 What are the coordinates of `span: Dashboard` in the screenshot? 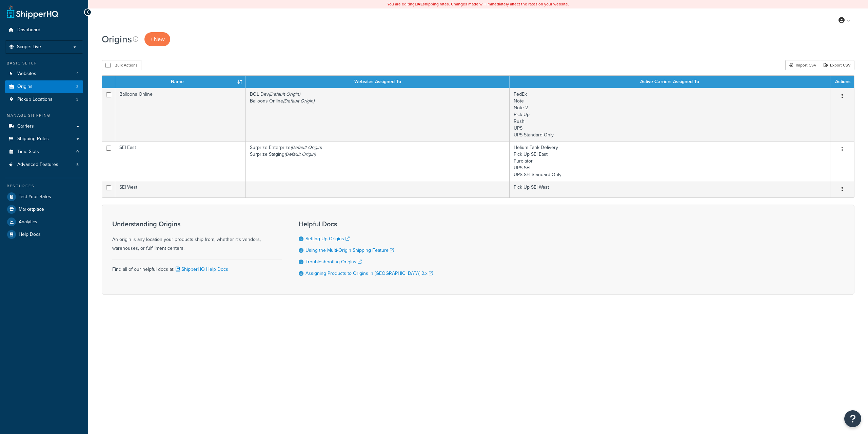 It's located at (29, 30).